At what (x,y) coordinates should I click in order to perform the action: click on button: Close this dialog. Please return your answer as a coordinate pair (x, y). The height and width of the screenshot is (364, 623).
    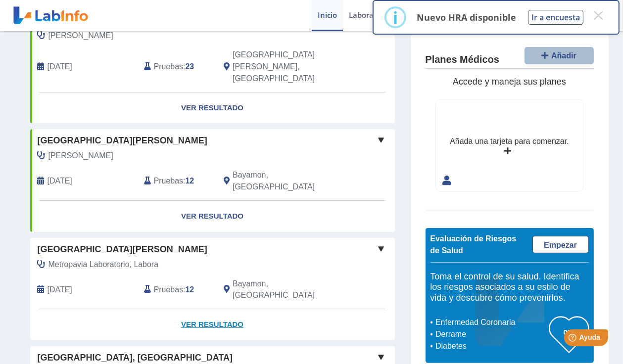
    Looking at the image, I should click on (599, 15).